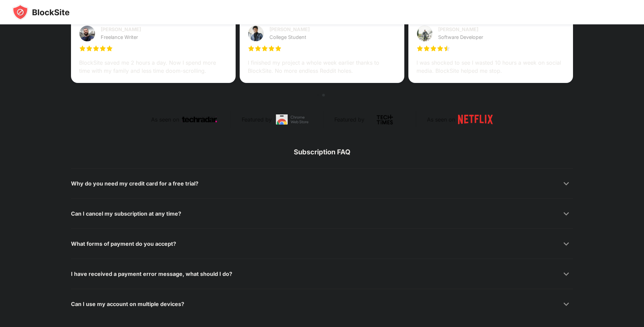 This screenshot has width=644, height=327. What do you see at coordinates (322, 152) in the screenshot?
I see `div: Subscription FAQ` at bounding box center [322, 152].